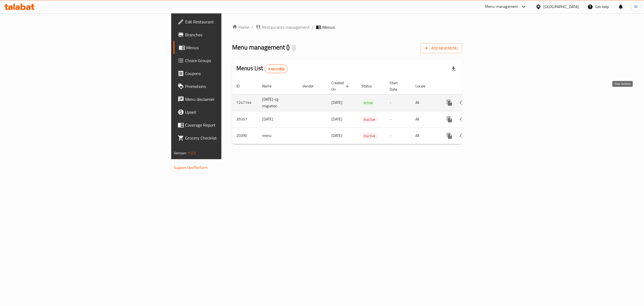 The width and height of the screenshot is (644, 306). What do you see at coordinates (230, 86) in the screenshot?
I see `span: Promotions` at bounding box center [230, 86].